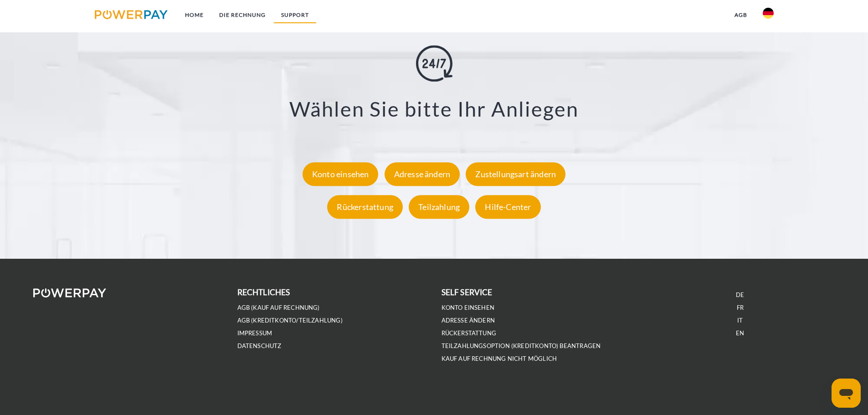 The image size is (868, 415). Describe the element at coordinates (507, 207) in the screenshot. I see `div: Hilfe-Center` at that location.